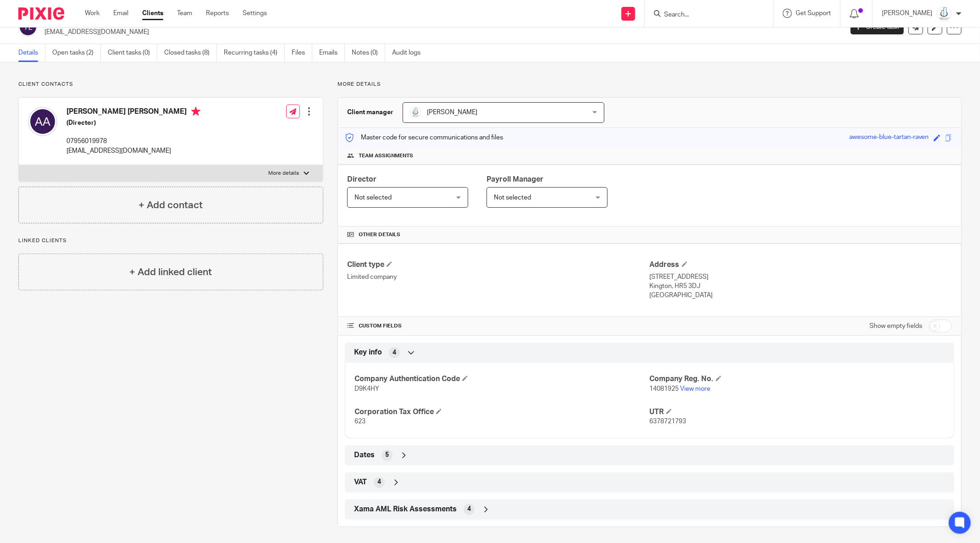 The height and width of the screenshot is (543, 980). I want to click on p: Linked clients, so click(171, 240).